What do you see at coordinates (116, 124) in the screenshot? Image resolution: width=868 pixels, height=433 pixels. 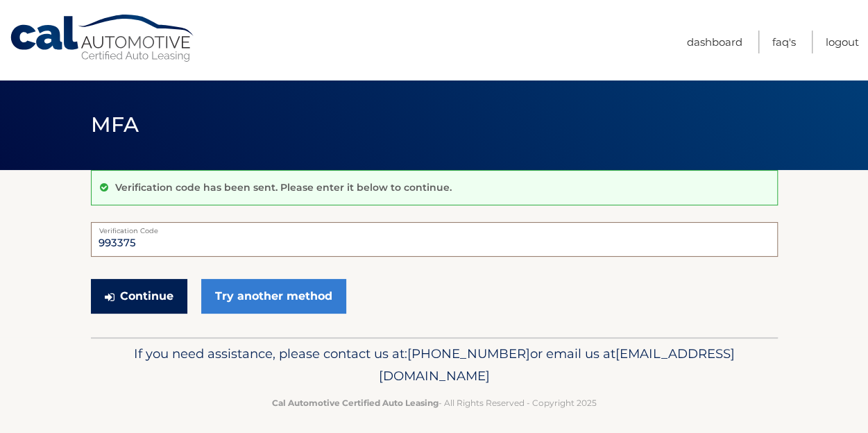 I see `span: MFA` at bounding box center [116, 124].